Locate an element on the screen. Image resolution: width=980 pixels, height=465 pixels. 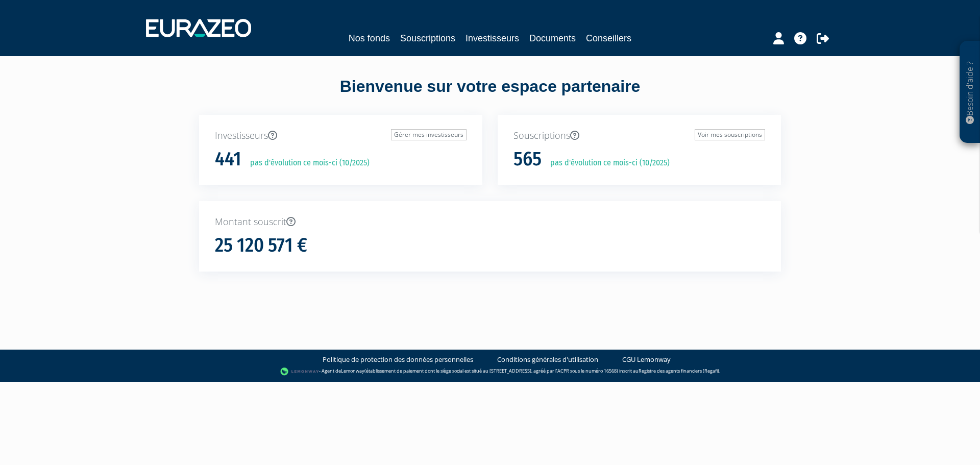
img: logo-lemonway.png is located at coordinates (299, 372).